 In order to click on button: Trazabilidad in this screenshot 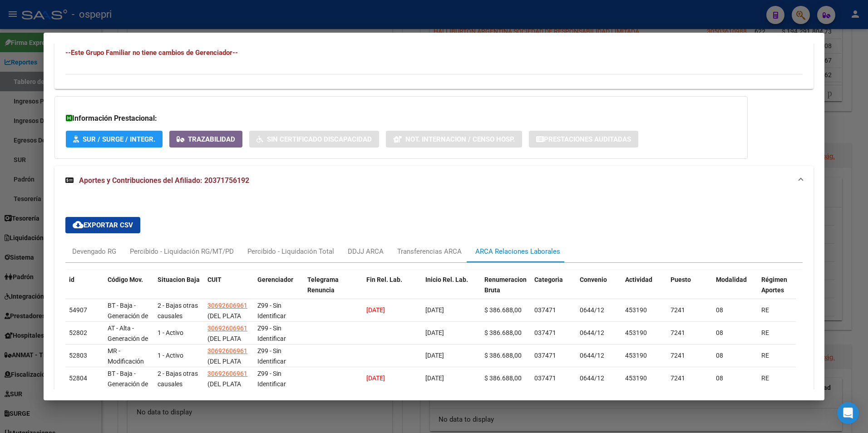, I will do `click(206, 139)`.